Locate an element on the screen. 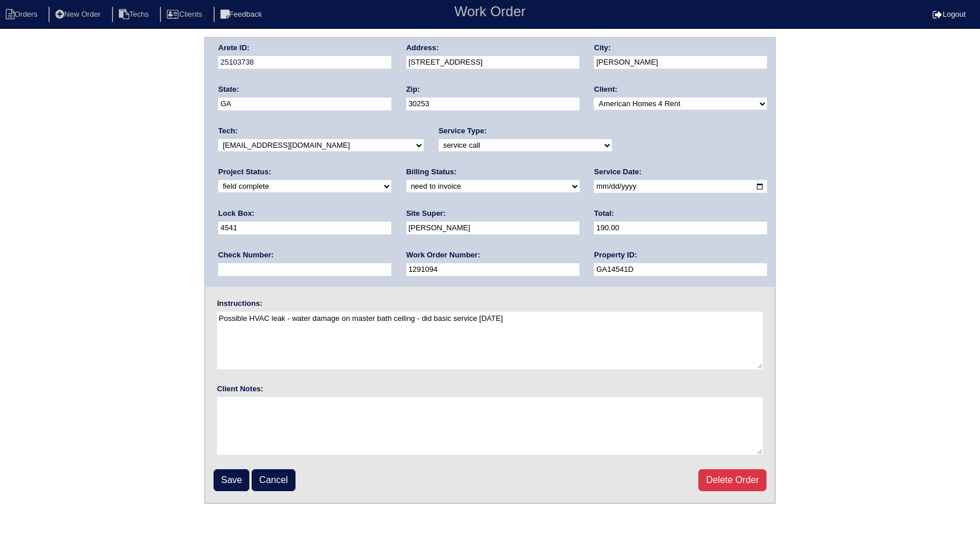 This screenshot has height=535, width=980. li: Feedback is located at coordinates (242, 15).